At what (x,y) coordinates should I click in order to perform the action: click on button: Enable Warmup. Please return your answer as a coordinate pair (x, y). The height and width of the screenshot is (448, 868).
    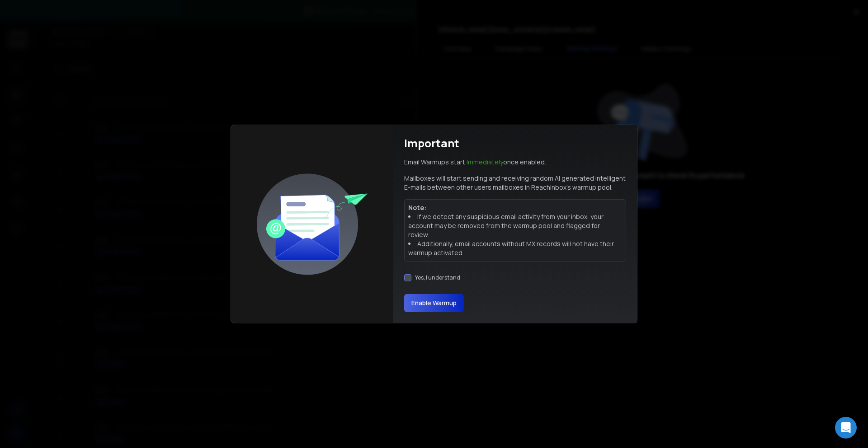
    Looking at the image, I should click on (434, 303).